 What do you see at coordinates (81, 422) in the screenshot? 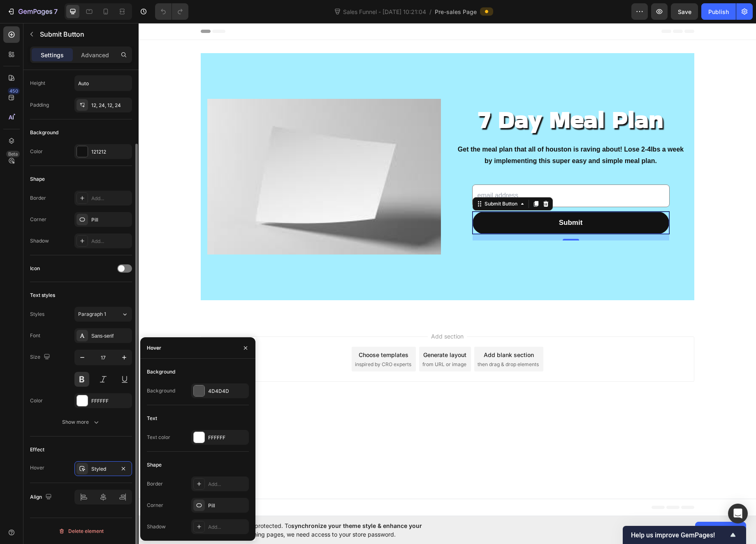
I see `button: Show more` at bounding box center [81, 422].